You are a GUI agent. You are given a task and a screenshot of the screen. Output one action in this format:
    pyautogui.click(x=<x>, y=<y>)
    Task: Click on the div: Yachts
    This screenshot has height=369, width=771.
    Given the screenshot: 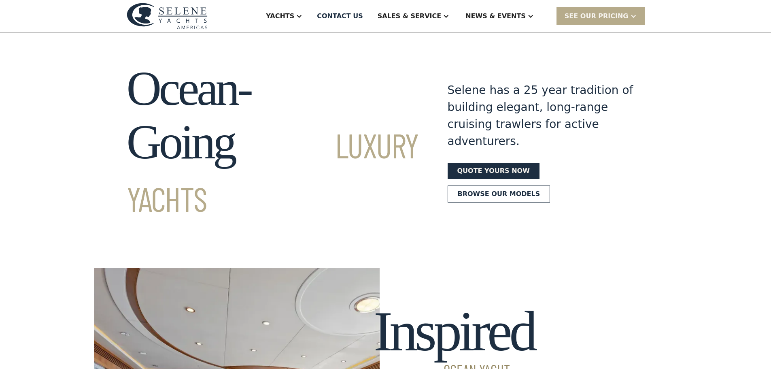 What is the action you would take?
    pyautogui.click(x=280, y=16)
    